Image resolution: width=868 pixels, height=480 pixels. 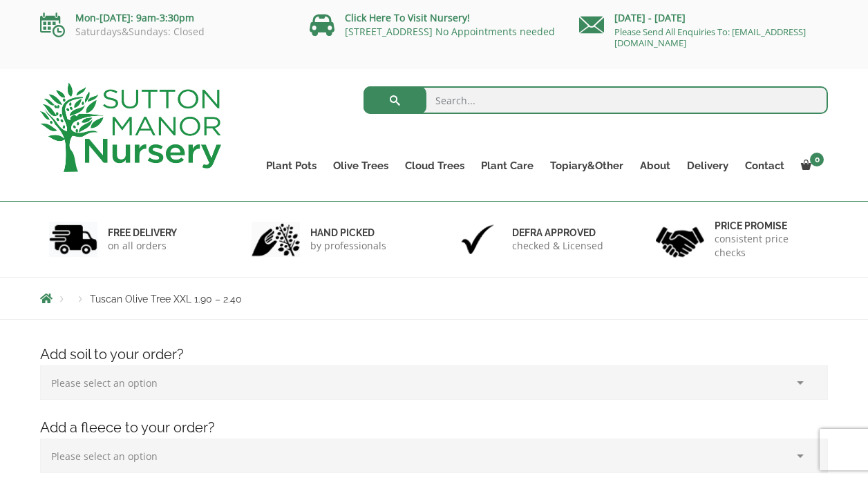 What do you see at coordinates (434, 354) in the screenshot?
I see `h4: Add soil to your order?` at bounding box center [434, 354].